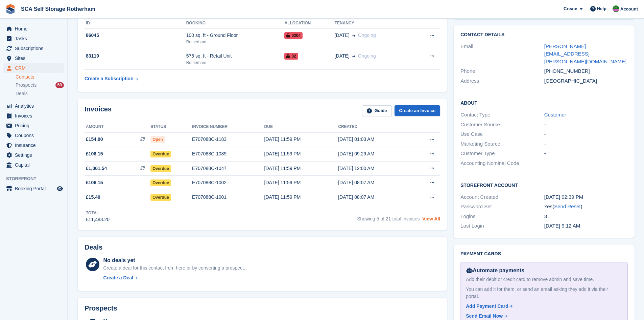 This screenshot has height=320, width=644. What do you see at coordinates (98, 213) in the screenshot?
I see `div: Total` at bounding box center [98, 213].